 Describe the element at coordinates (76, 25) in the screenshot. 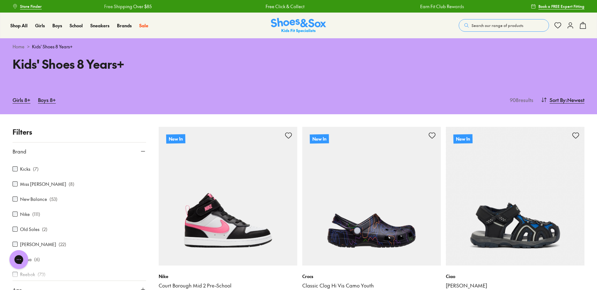

I see `a: School` at that location.